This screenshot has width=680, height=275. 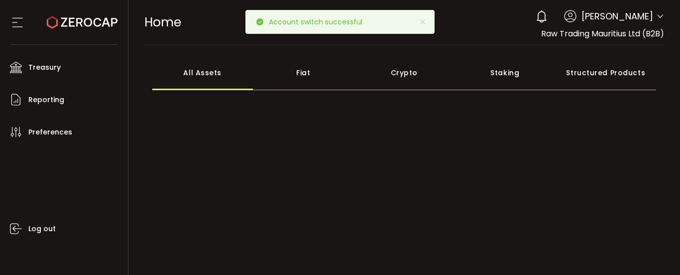 I want to click on div: Chat Widget, so click(x=622, y=221).